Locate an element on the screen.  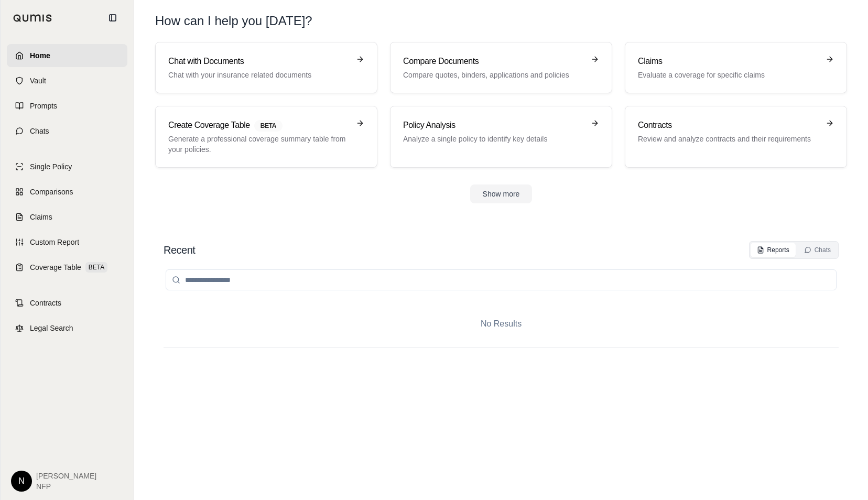
a: Contracts is located at coordinates (67, 303).